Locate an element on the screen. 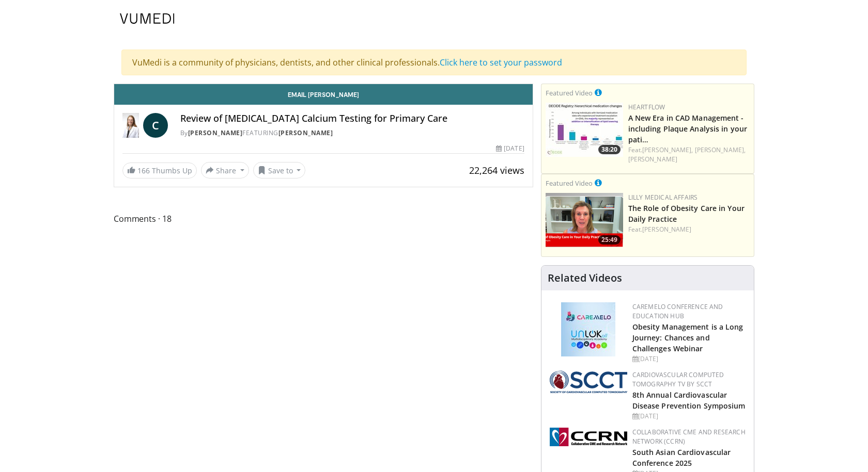 This screenshot has height=472, width=868. span: Comments 18 is located at coordinates (323, 219).